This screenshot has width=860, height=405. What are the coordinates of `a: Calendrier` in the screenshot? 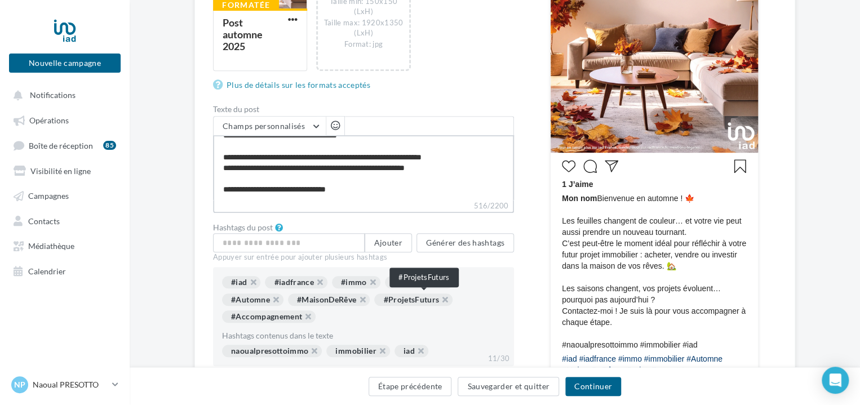 It's located at (65, 271).